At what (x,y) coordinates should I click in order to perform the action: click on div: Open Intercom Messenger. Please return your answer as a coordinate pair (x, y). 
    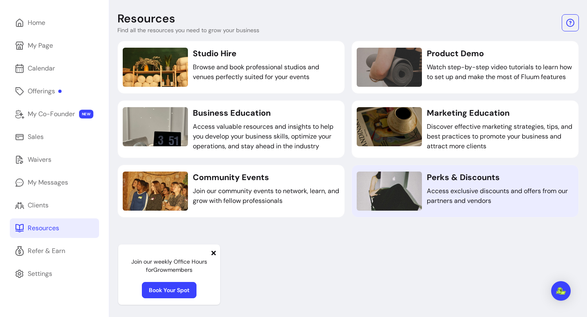
    Looking at the image, I should click on (561, 291).